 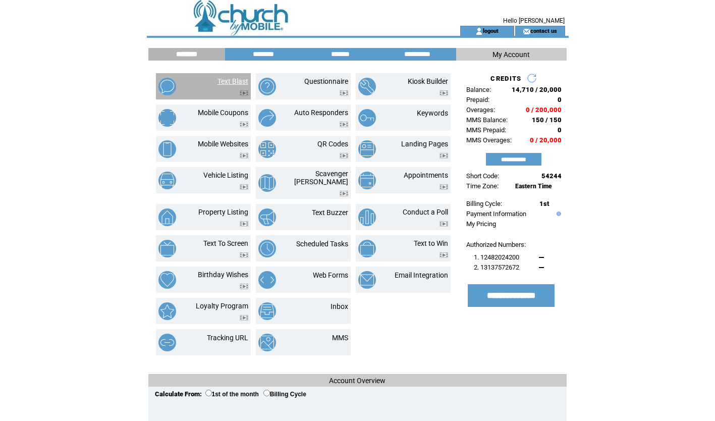 What do you see at coordinates (326, 81) in the screenshot?
I see `a: Questionnaire` at bounding box center [326, 81].